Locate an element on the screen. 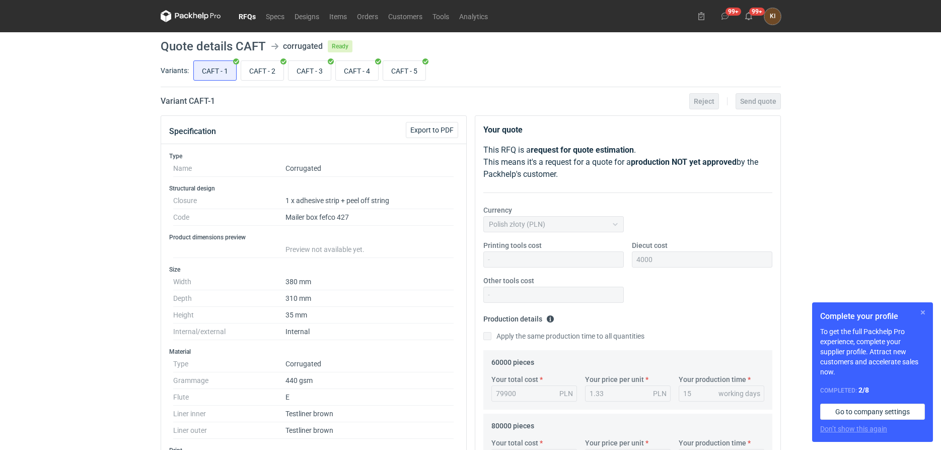 The height and width of the screenshot is (450, 941). dd: 35 mm is located at coordinates (370, 315).